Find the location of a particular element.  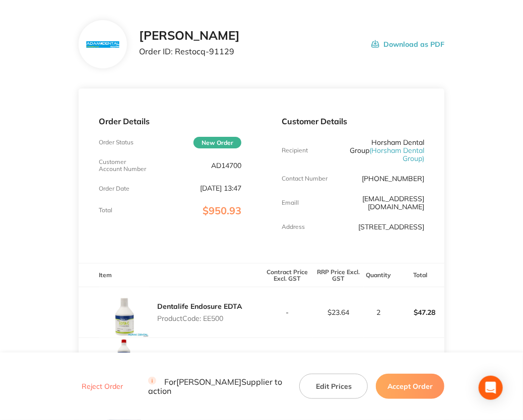

p: AD14700 is located at coordinates (226, 166).